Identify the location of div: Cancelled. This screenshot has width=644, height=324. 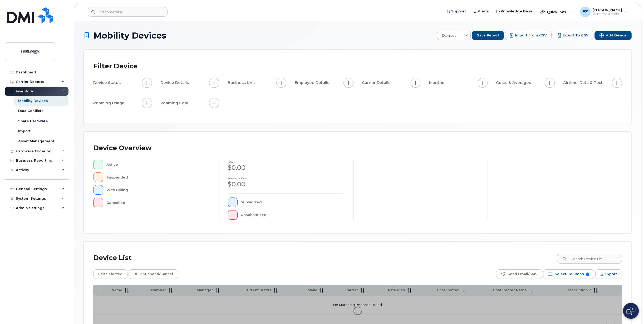
(158, 203).